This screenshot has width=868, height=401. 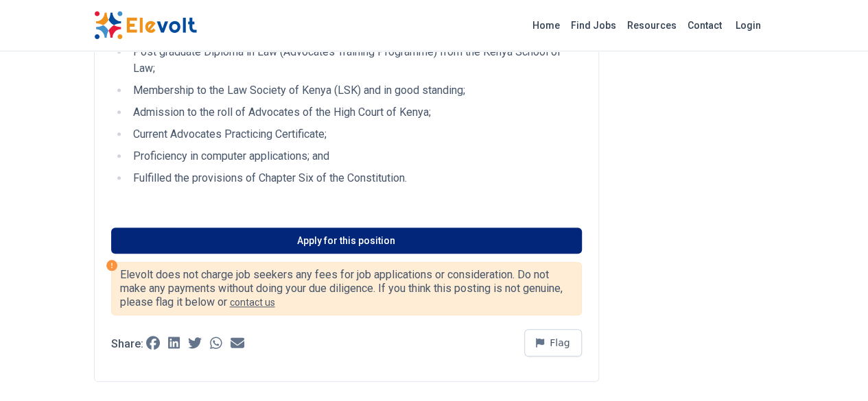 What do you see at coordinates (553, 342) in the screenshot?
I see `button: Flag` at bounding box center [553, 342].